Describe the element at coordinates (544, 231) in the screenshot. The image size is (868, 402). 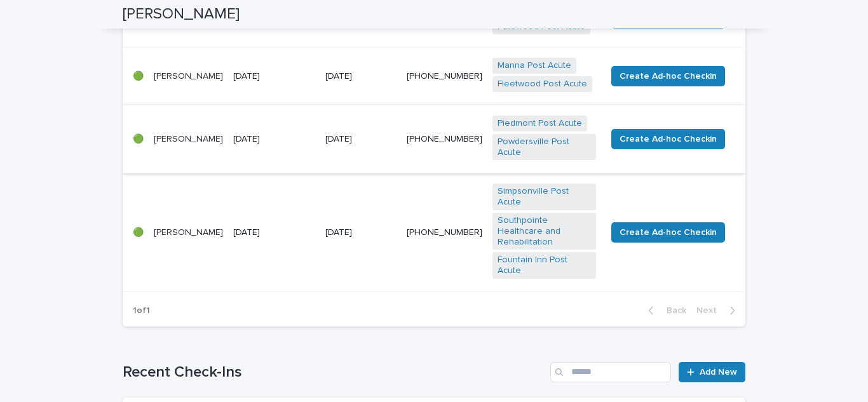
I see `a: Southpointe Healthcare and Rehabilitation` at that location.